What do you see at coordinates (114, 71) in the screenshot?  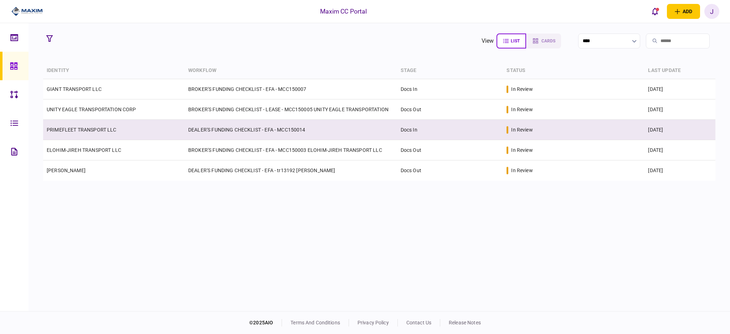 I see `th: identity` at bounding box center [114, 71].